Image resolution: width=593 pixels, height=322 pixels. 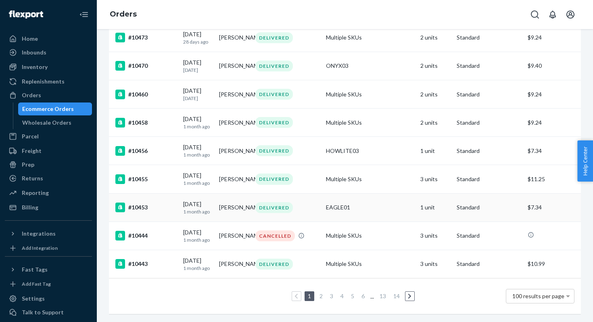 What do you see at coordinates (342, 296) in the screenshot?
I see `a: Page 4` at bounding box center [342, 296].